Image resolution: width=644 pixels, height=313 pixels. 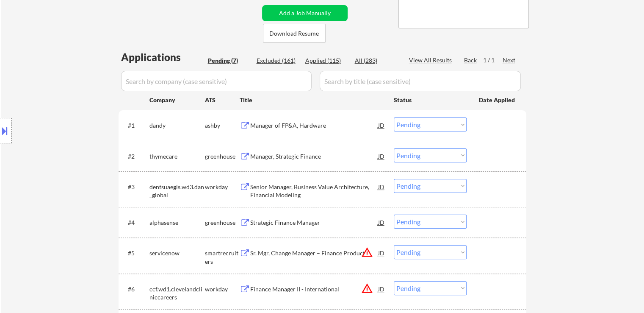 What do you see at coordinates (493, 60) in the screenshot?
I see `div: 1 / 1` at bounding box center [493, 60].